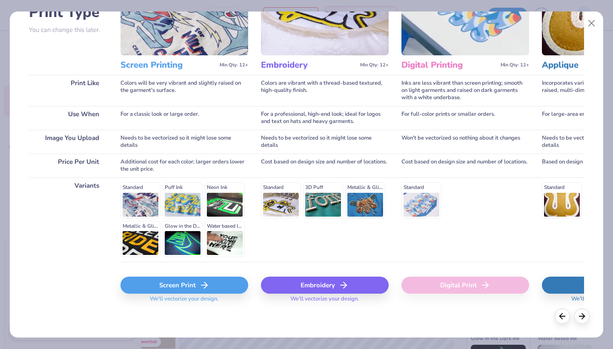  Describe the element at coordinates (68, 166) in the screenshot. I see `div: Price Per Unit` at that location.